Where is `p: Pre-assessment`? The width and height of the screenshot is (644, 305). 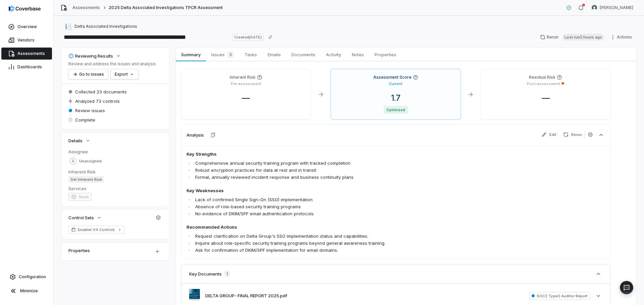
p: Pre-assessment is located at coordinates (246, 84).